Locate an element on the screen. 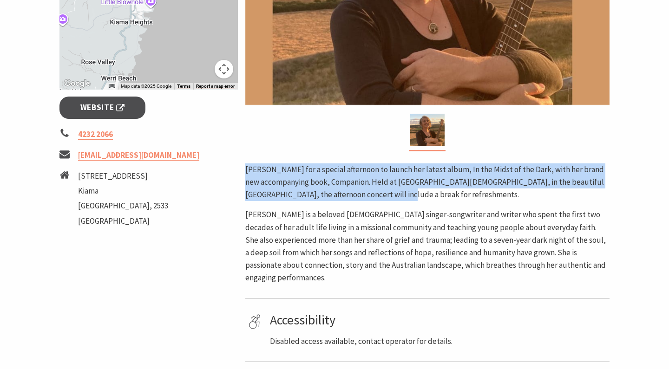 The height and width of the screenshot is (369, 669). button: Map camera controls is located at coordinates (224, 69).